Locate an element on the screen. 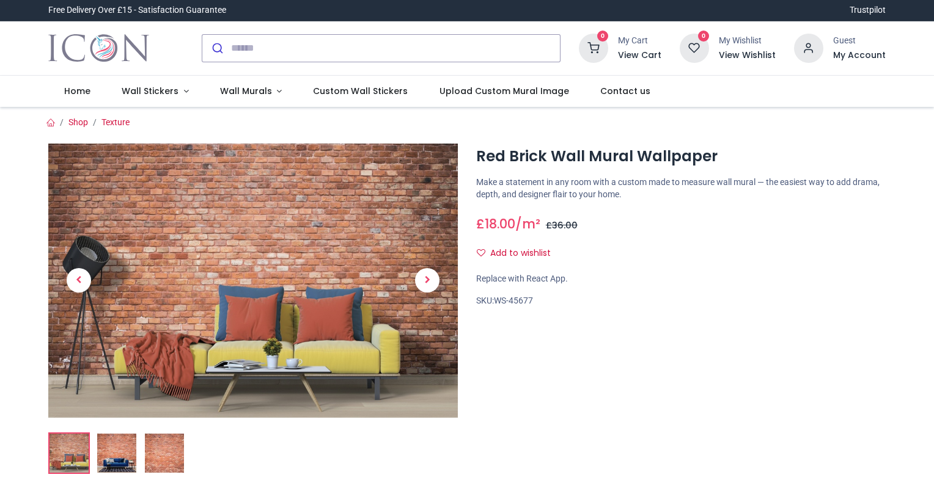 This screenshot has width=934, height=491. img: WS-45677-02 is located at coordinates (117, 453).